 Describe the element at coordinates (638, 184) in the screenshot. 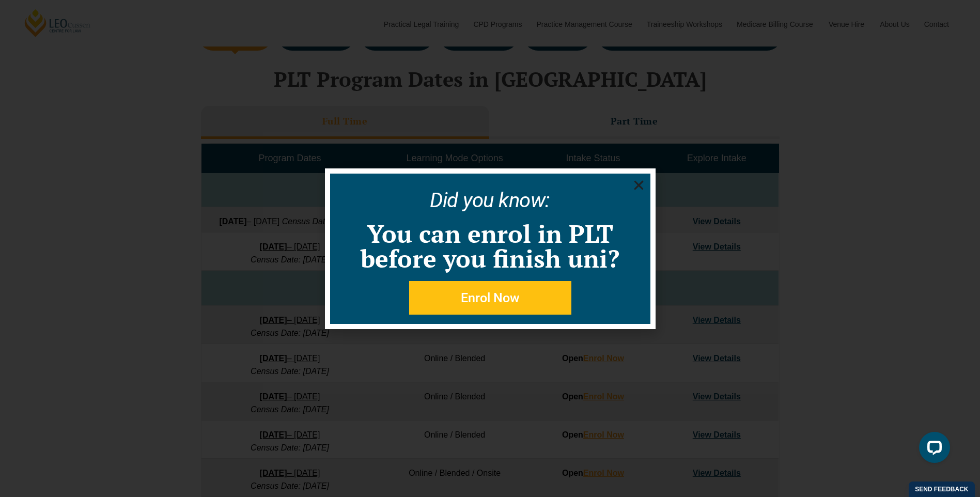

I see `a: Close` at that location.